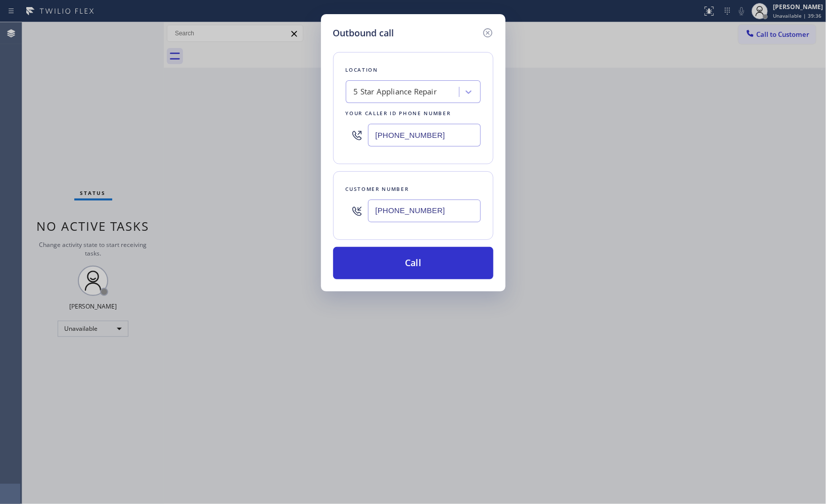 The image size is (826, 504). I want to click on button: Call, so click(413, 263).